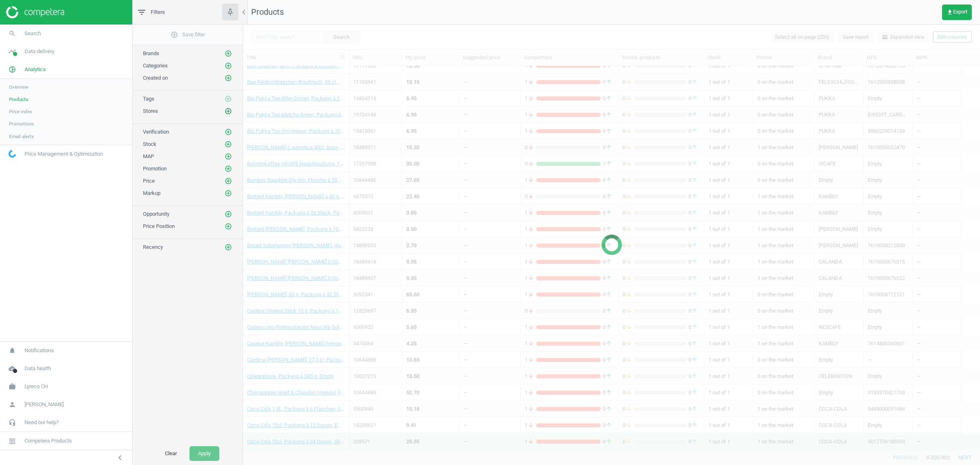  What do you see at coordinates (188, 35) in the screenshot?
I see `button: add_circle_outlineSave filter` at bounding box center [188, 35].